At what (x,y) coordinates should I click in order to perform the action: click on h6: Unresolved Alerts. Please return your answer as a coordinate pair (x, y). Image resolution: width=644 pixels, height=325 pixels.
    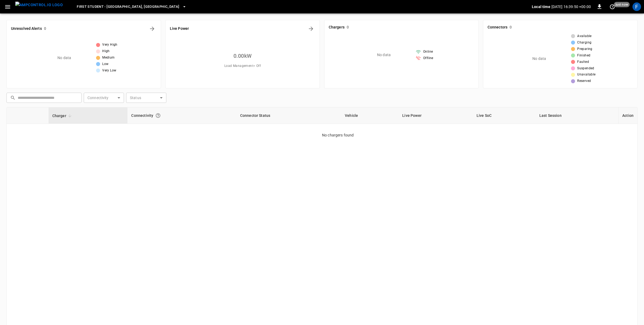
    Looking at the image, I should click on (26, 29).